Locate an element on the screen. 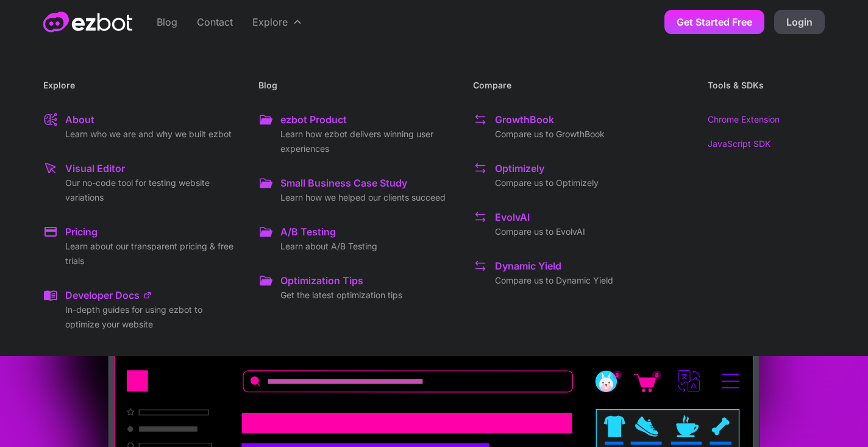  div: Optimization Tips is located at coordinates (322, 280).